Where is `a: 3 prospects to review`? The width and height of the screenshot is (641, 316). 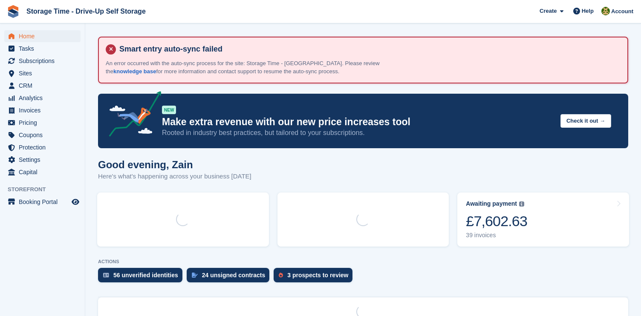 a: 3 prospects to review is located at coordinates (315, 278).